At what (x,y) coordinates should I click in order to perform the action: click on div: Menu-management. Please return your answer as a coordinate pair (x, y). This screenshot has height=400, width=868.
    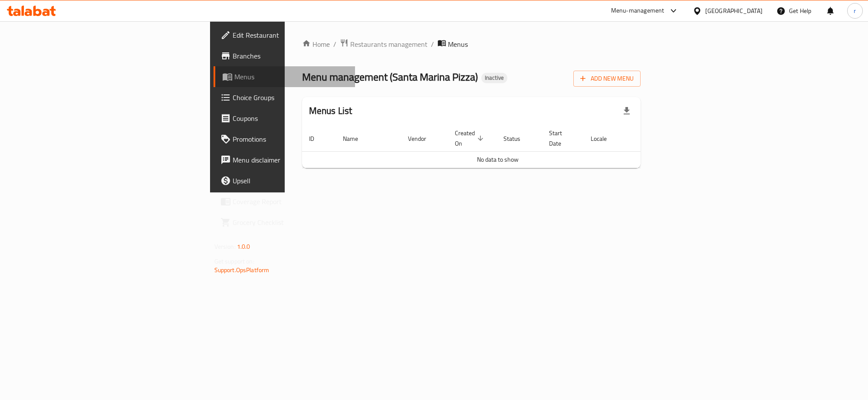
    Looking at the image, I should click on (637, 11).